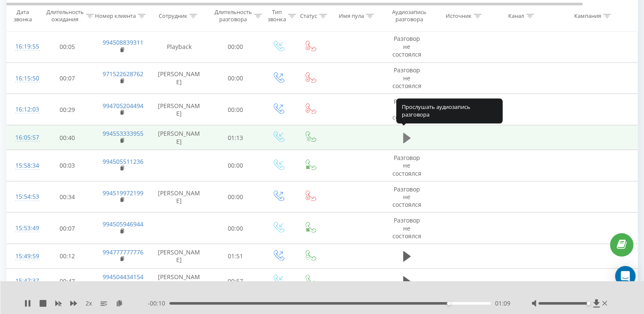 Image resolution: width=644 pixels, height=314 pixels. I want to click on div: Канал, so click(516, 16).